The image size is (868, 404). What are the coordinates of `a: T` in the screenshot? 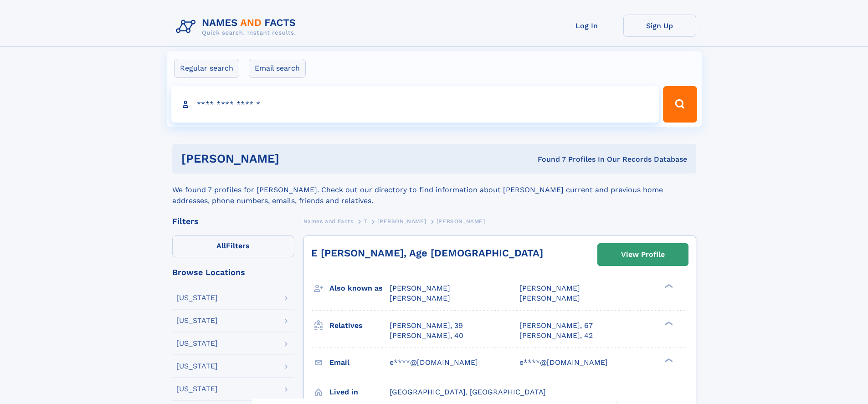 It's located at (365, 221).